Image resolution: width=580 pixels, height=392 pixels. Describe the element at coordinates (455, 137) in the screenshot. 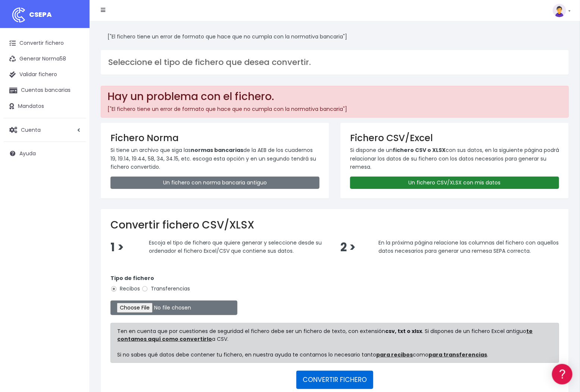

I see `h3: Fichero CSV/Excel` at that location.